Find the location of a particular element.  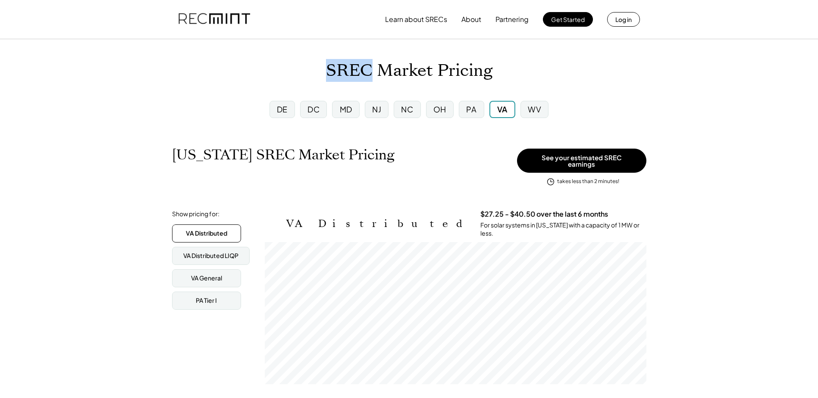

div: VA General is located at coordinates (206, 278).